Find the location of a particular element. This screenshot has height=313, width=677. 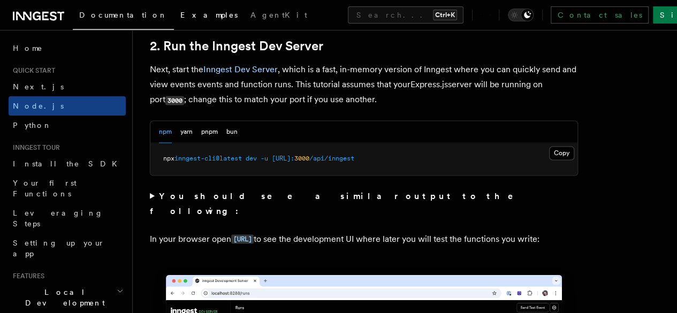

span: Quick start is located at coordinates (32, 71).